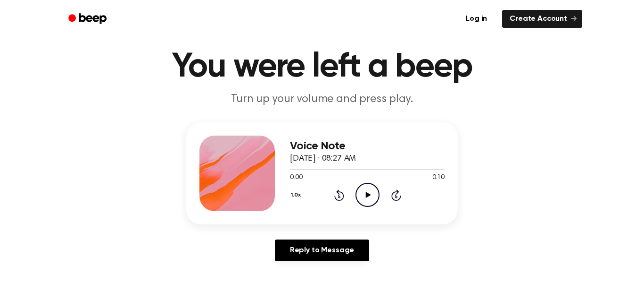 The image size is (644, 283). I want to click on h3: Voice Note, so click(368, 146).